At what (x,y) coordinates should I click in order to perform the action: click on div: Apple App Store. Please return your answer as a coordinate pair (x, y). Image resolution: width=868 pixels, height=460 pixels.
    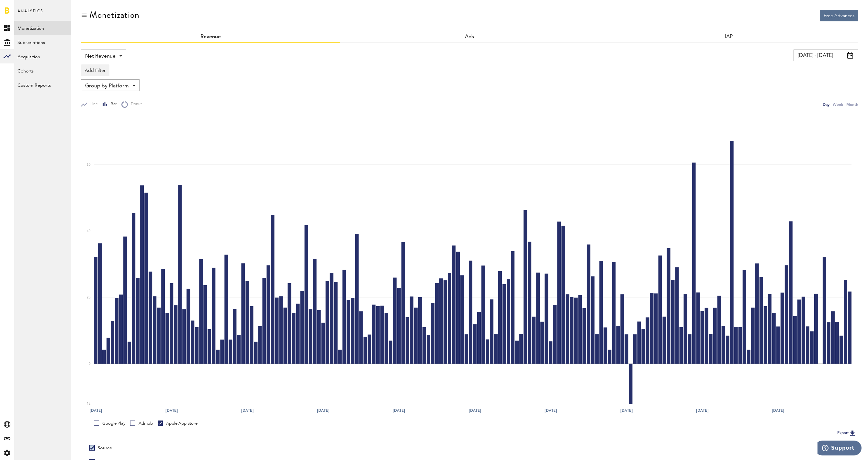
    Looking at the image, I should click on (177, 423).